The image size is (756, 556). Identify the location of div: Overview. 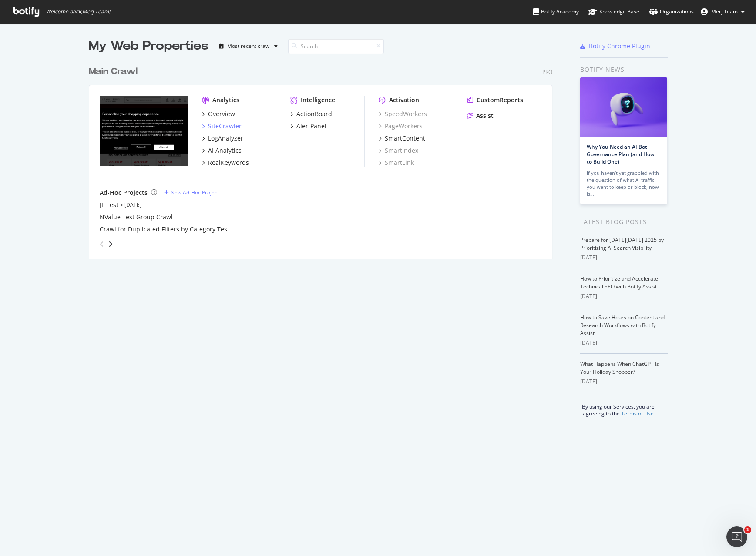
(222, 114).